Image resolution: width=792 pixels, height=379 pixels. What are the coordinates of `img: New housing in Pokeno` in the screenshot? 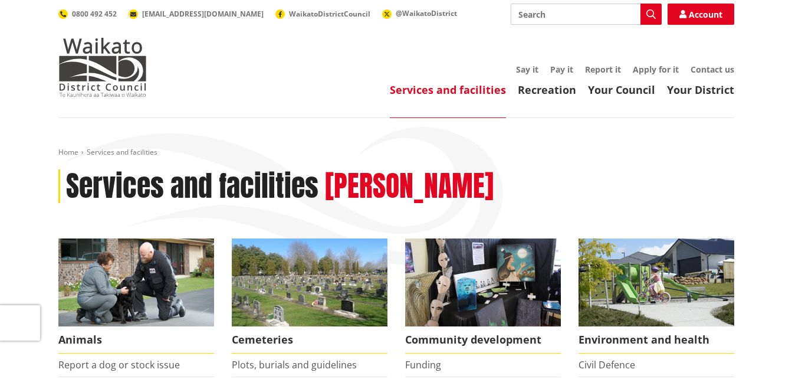 It's located at (656, 282).